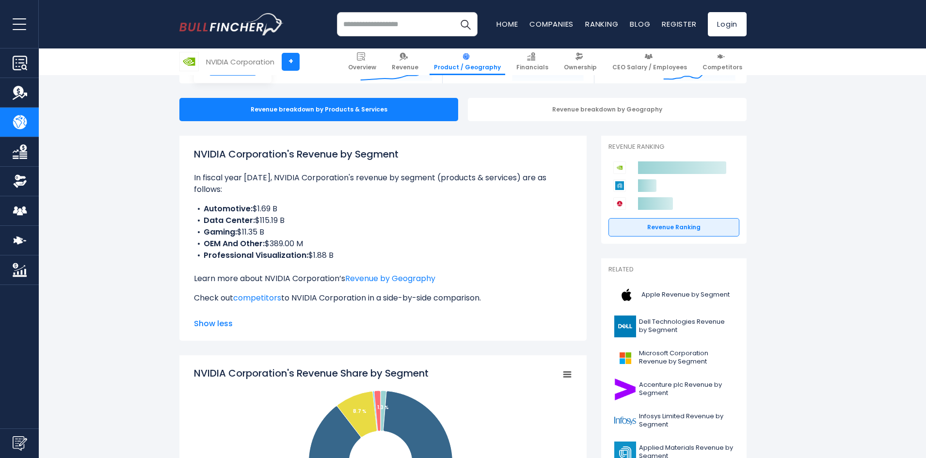 This screenshot has width=926, height=458. I want to click on a: Infosys Limited Revenue by Segment, so click(674, 421).